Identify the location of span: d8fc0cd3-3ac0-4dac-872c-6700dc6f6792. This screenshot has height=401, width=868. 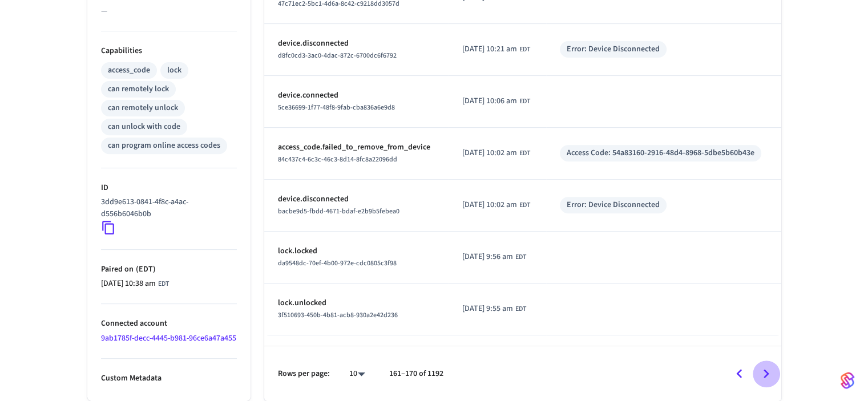
(337, 56).